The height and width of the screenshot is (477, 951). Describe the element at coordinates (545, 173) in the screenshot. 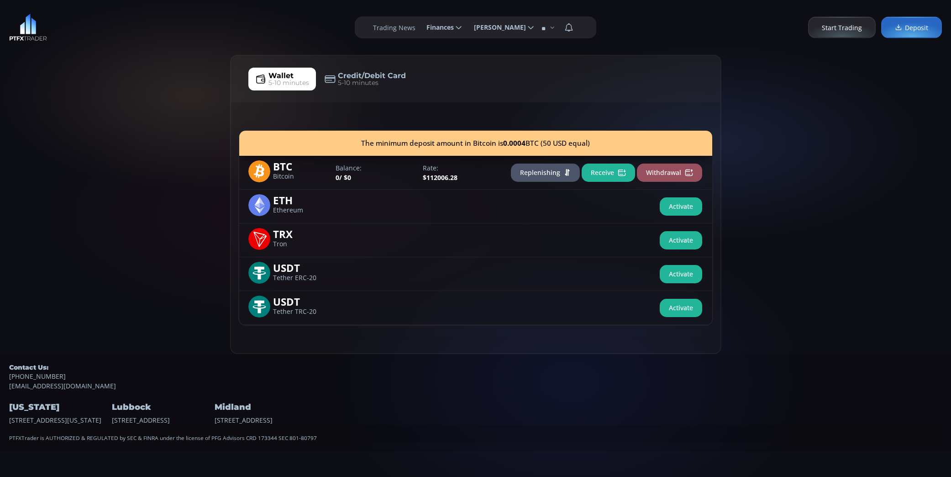

I see `button: Replenishing` at that location.